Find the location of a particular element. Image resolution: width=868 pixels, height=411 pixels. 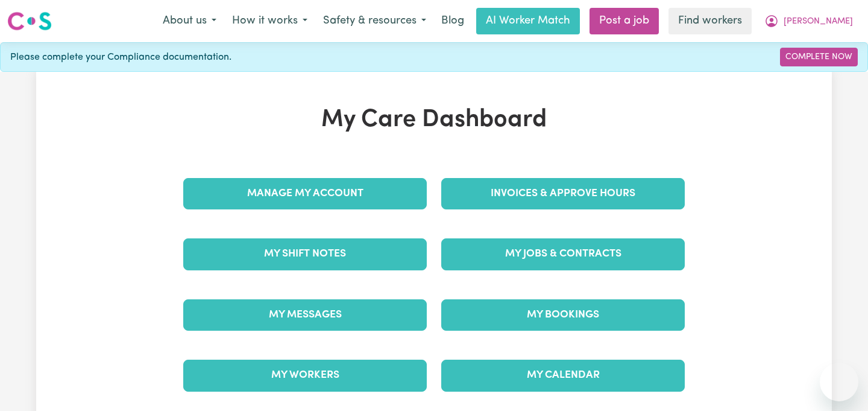

a: Blog is located at coordinates (453, 21).